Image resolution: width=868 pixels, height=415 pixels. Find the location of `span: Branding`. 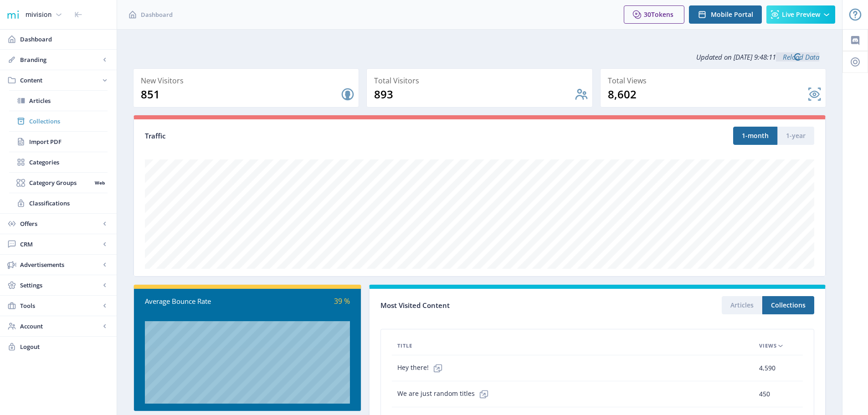

span: Branding is located at coordinates (60, 60).